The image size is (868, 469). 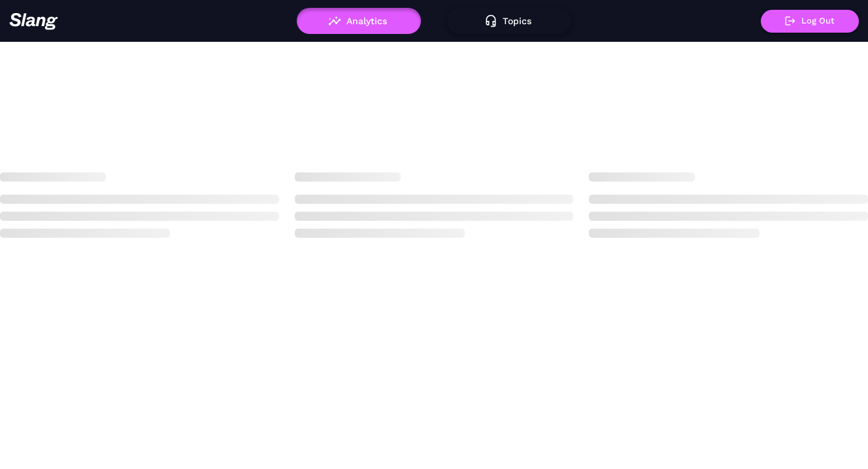 I want to click on button: Analytics, so click(x=359, y=21).